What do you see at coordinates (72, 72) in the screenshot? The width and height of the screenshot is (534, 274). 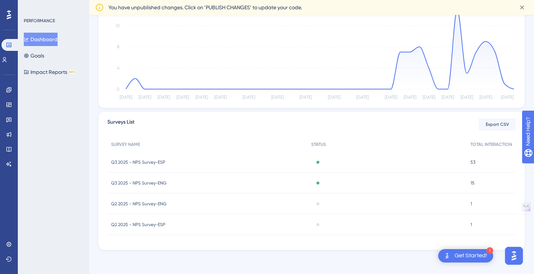 I see `div: BETA` at bounding box center [72, 72].